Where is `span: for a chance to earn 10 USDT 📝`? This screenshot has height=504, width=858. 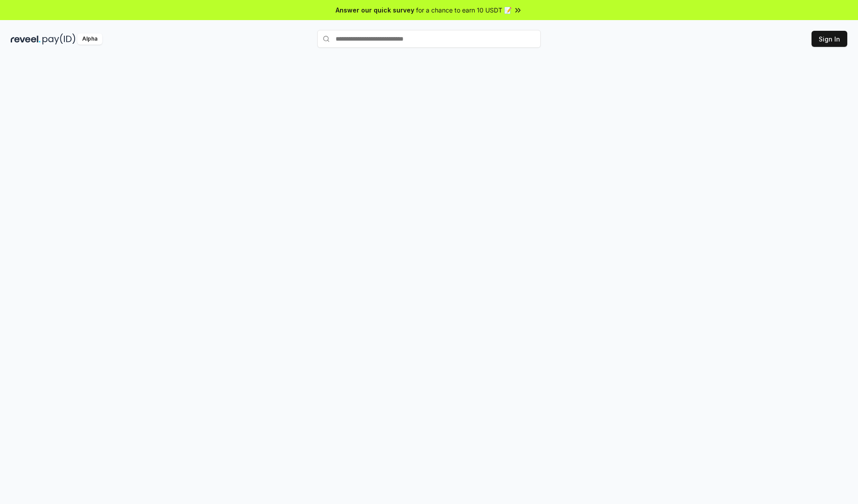
span: for a chance to earn 10 USDT 📝 is located at coordinates (464, 10).